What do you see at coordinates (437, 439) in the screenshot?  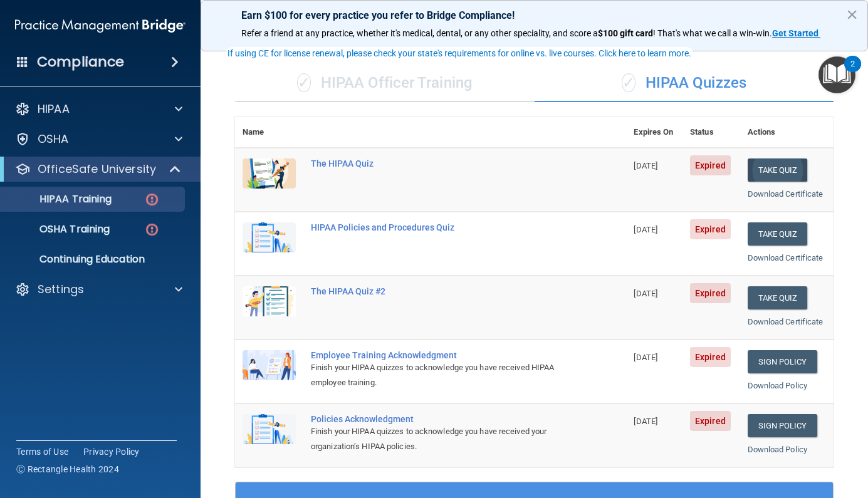 I see `div: Finish your HIPAA quizzes to acknowledge you have received your organization’s HIPAA policies.` at bounding box center [437, 439].